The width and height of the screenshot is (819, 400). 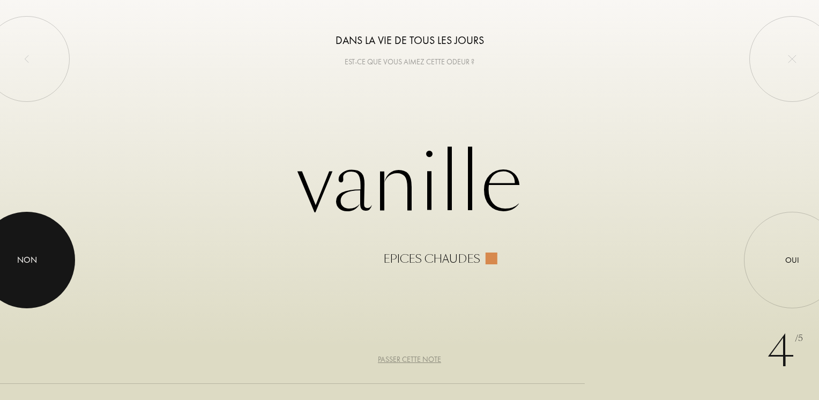 I want to click on div: Passer cette note, so click(x=409, y=359).